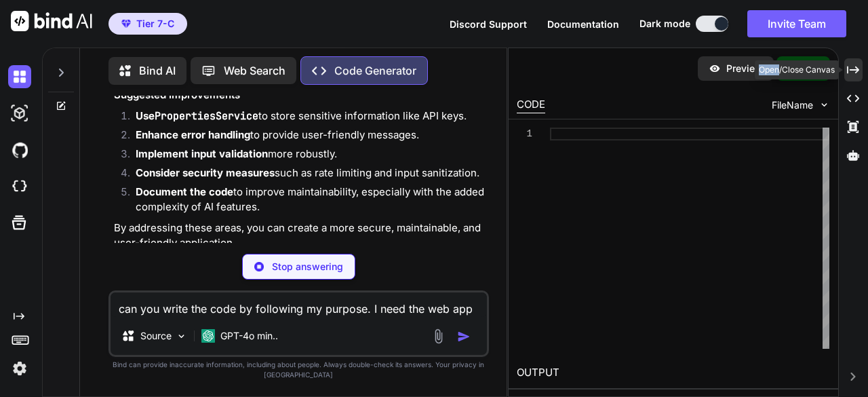  What do you see at coordinates (156, 24) in the screenshot?
I see `span: Tier 7-C` at bounding box center [156, 24].